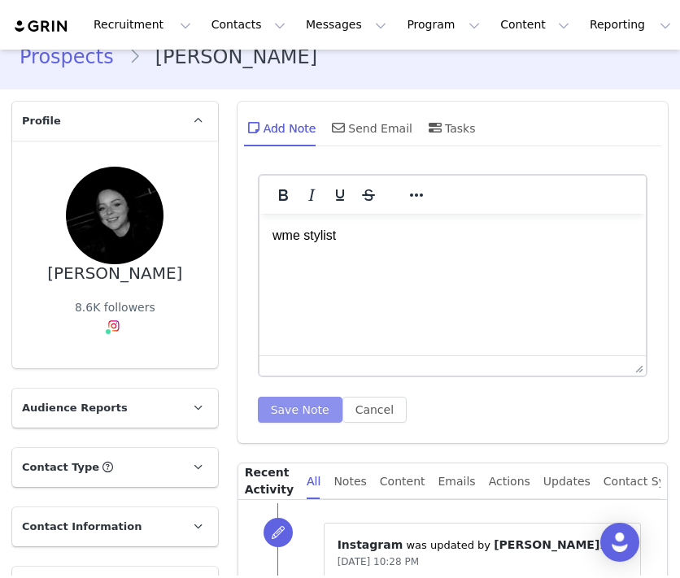 Image resolution: width=680 pixels, height=578 pixels. I want to click on button: Cancel, so click(374, 410).